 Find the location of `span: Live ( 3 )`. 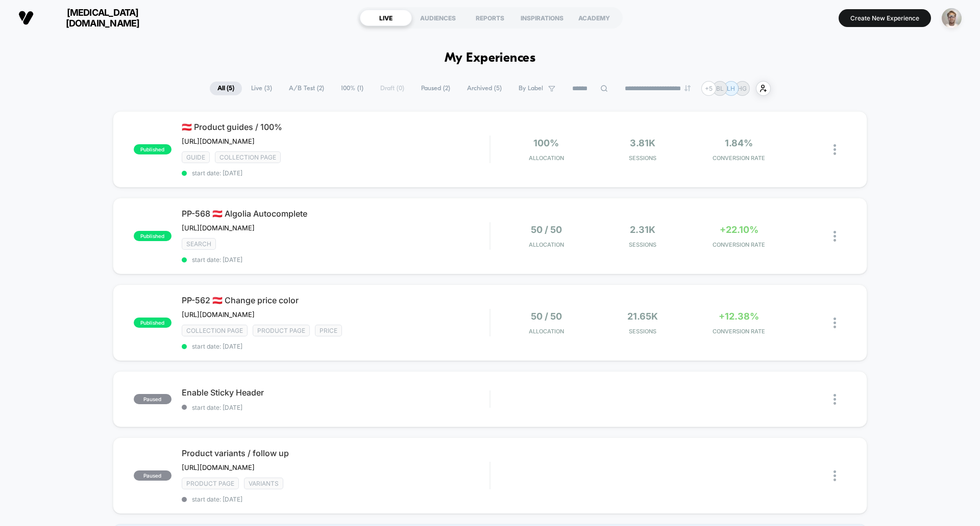

span: Live ( 3 ) is located at coordinates (262, 88).